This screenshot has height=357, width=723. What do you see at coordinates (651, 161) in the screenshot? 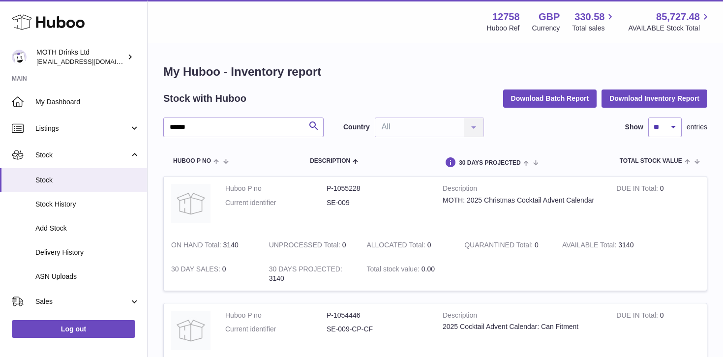
I see `span: Total stock value` at bounding box center [651, 161].